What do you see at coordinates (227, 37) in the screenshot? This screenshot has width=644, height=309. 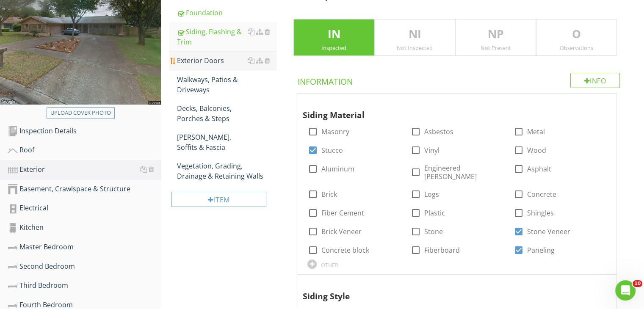 I see `div: Siding, Flashing & Trim` at bounding box center [227, 37].